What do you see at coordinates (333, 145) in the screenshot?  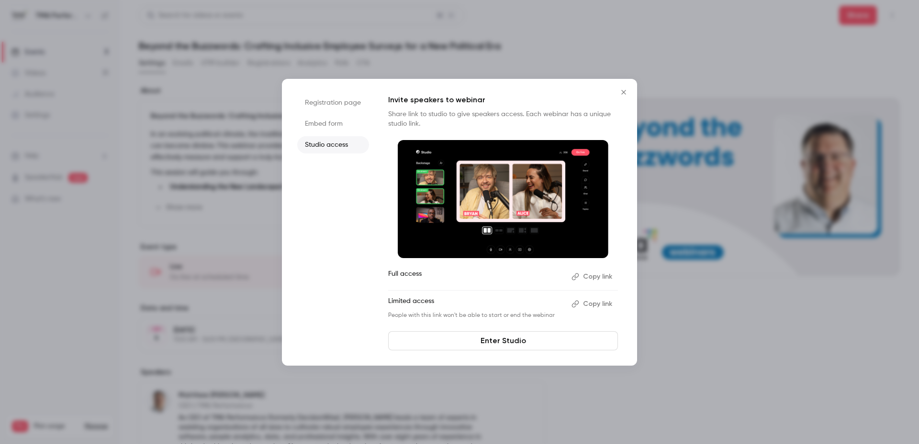 I see `li: Studio access` at bounding box center [333, 145].